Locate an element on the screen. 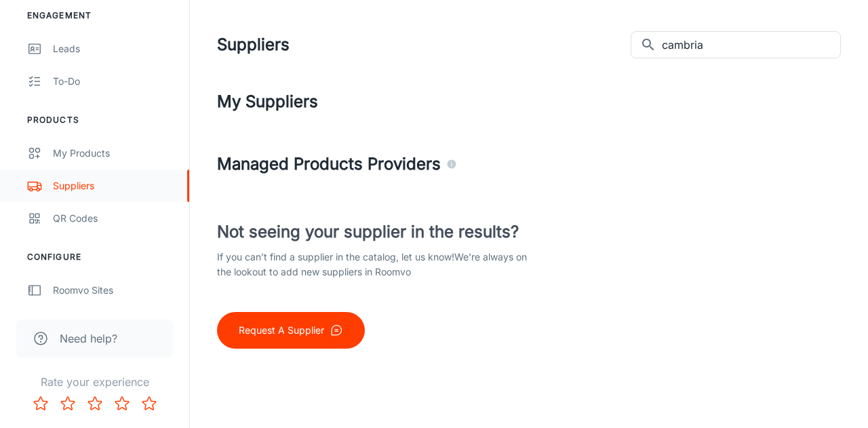 The width and height of the screenshot is (868, 428). button: Request A Supplier is located at coordinates (291, 330).